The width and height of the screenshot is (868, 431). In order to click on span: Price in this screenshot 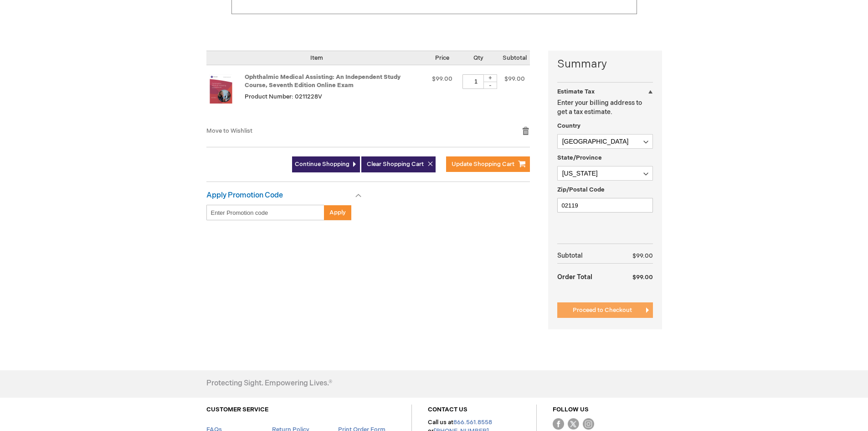, I will do `click(442, 58)`.